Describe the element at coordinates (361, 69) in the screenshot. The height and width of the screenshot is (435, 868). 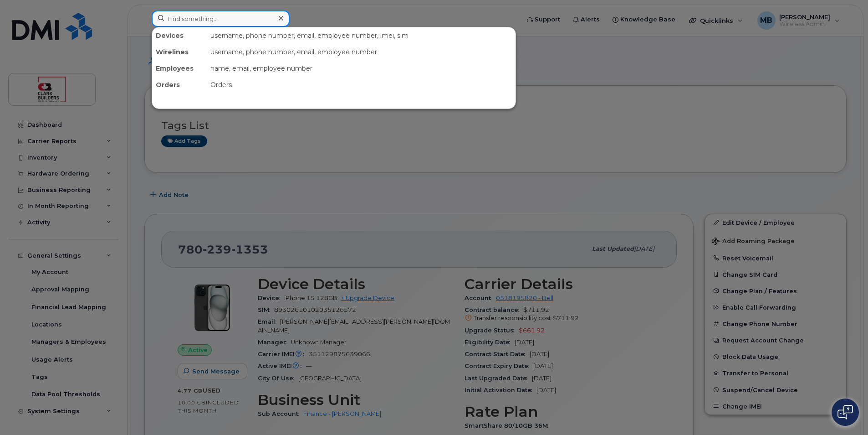
I see `div: name, email, employee number` at that location.